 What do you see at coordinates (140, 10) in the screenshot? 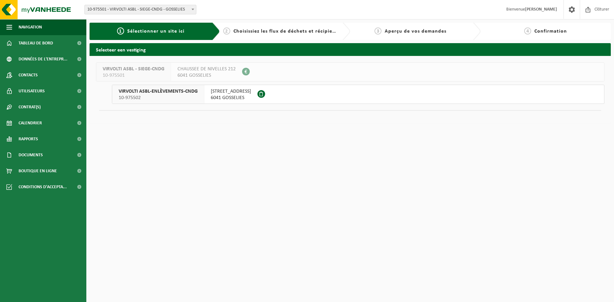
I see `span: 10-975501 - VIRVOLTI ASBL - SIEGE-CNDG - GOSSELIES` at bounding box center [140, 10].